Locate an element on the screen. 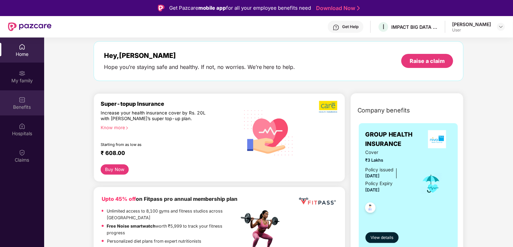 Image resolution: width=513 pixels, height=247 pixels. div: Policy issued is located at coordinates (379, 169).